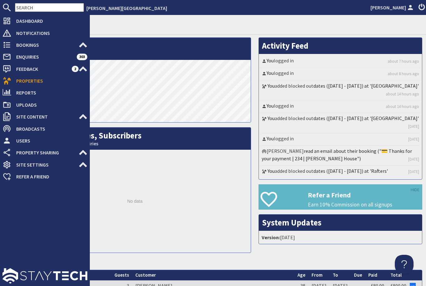 Image resolution: width=426 pixels, height=286 pixels. I want to click on a: Broadcasts, so click(45, 129).